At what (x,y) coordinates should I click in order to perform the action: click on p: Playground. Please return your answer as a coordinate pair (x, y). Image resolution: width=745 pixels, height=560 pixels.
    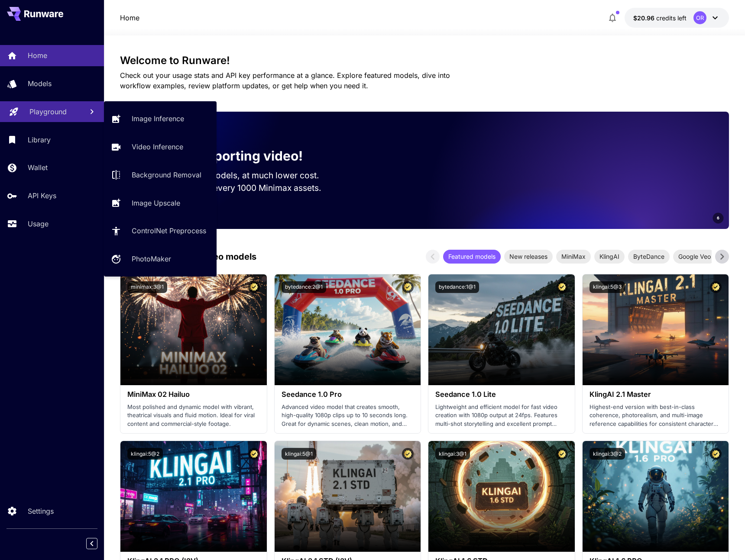
    Looking at the image, I should click on (48, 112).